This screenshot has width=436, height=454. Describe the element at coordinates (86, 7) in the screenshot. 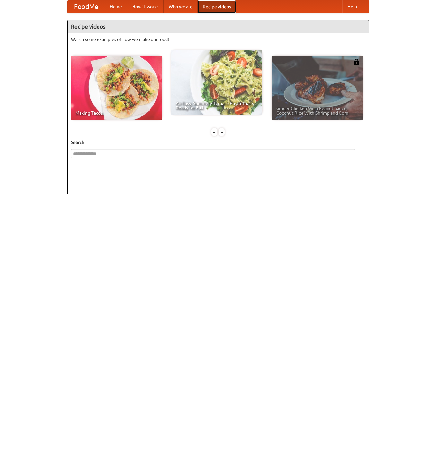

I see `a: FoodMe` at that location.